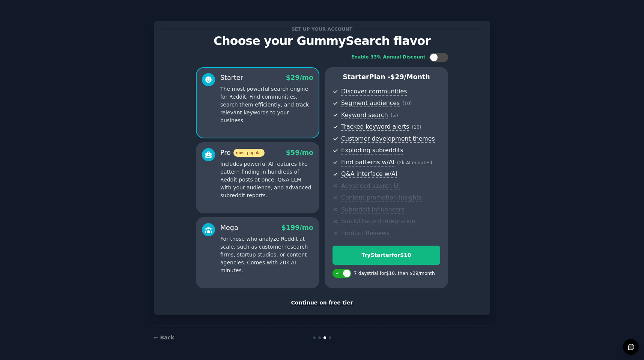  What do you see at coordinates (370, 103) in the screenshot?
I see `span: Segment audiences` at bounding box center [370, 103].